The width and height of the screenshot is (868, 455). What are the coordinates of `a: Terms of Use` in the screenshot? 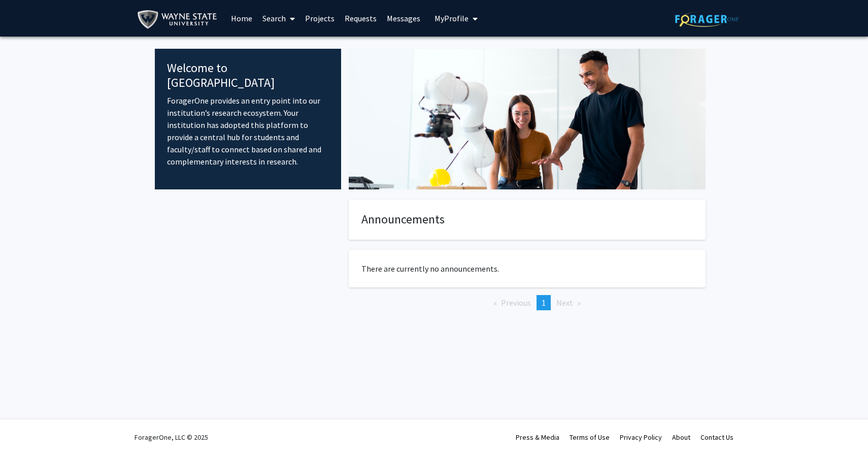 It's located at (590, 438).